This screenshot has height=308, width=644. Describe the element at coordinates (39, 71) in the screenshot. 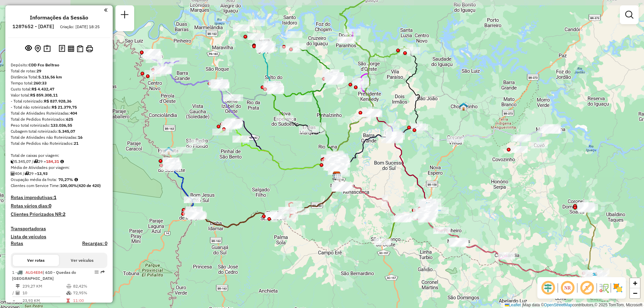

I see `strong: 29` at that location.